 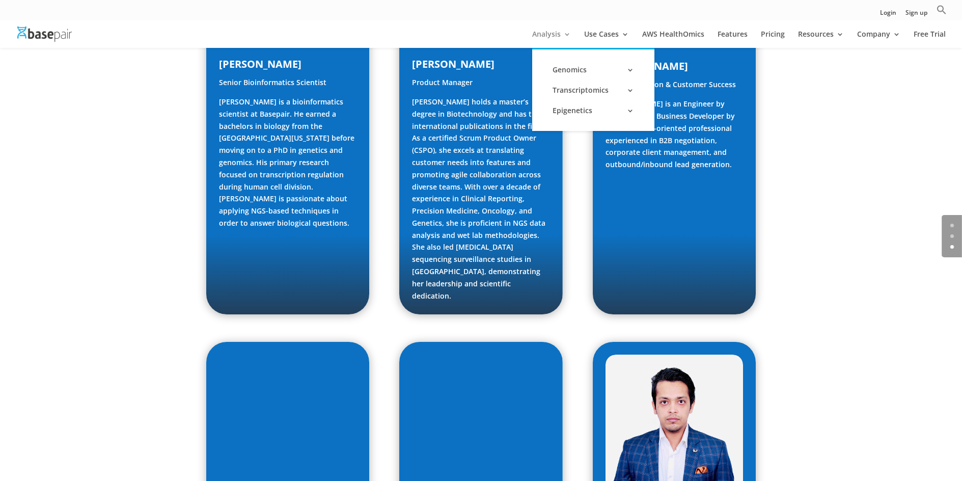 I want to click on svg: Search, so click(x=942, y=10).